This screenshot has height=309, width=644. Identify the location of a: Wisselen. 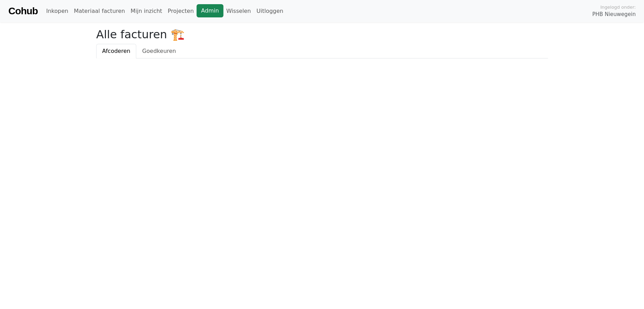
(238, 11).